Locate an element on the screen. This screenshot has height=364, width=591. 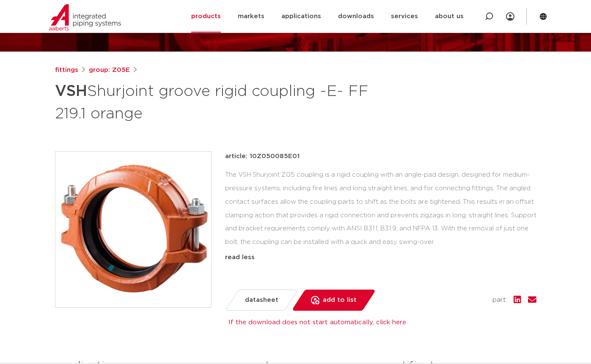
font: fittings is located at coordinates (67, 70).